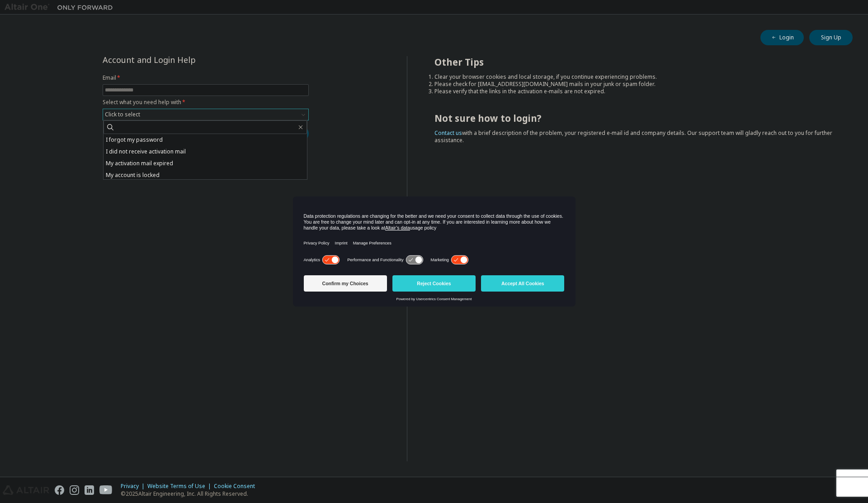  What do you see at coordinates (185, 59) in the screenshot?
I see `div: Account and Login Help` at bounding box center [185, 59].